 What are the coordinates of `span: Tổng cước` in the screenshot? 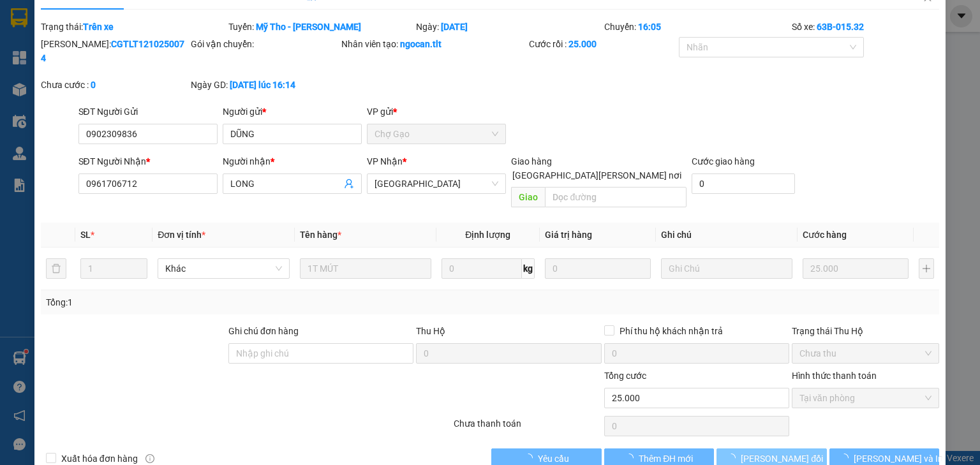 It's located at (626, 376).